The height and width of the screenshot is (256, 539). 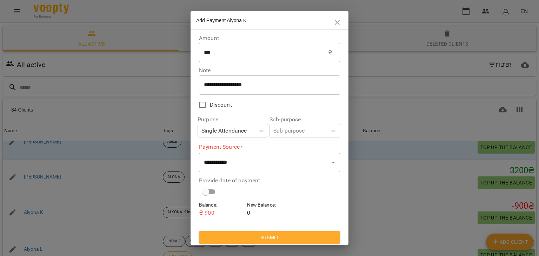 What do you see at coordinates (270, 71) in the screenshot?
I see `label: Note` at bounding box center [270, 71].